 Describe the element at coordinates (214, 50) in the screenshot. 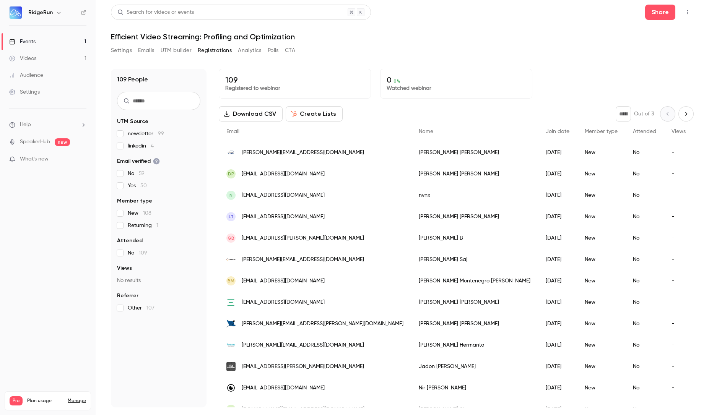

I see `button: Registrations` at that location.